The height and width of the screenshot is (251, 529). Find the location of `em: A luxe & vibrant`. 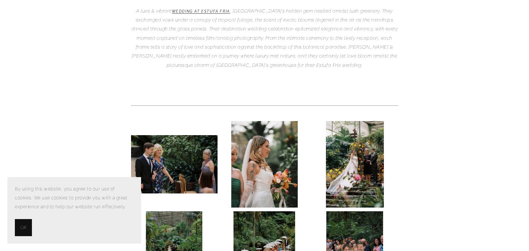

em: A luxe & vibrant is located at coordinates (154, 11).